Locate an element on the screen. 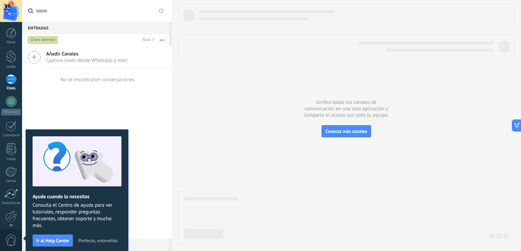 This screenshot has height=251, width=521. div: Calendario is located at coordinates (11, 136).